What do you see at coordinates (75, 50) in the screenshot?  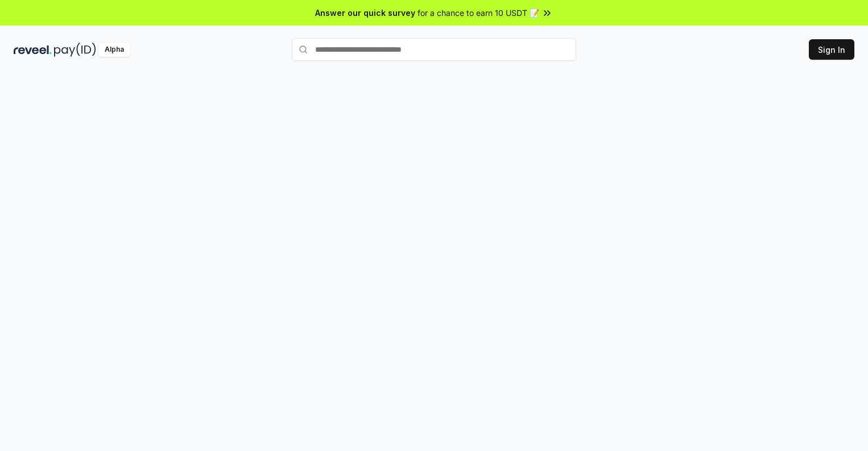 I see `img: pay_id` at bounding box center [75, 50].